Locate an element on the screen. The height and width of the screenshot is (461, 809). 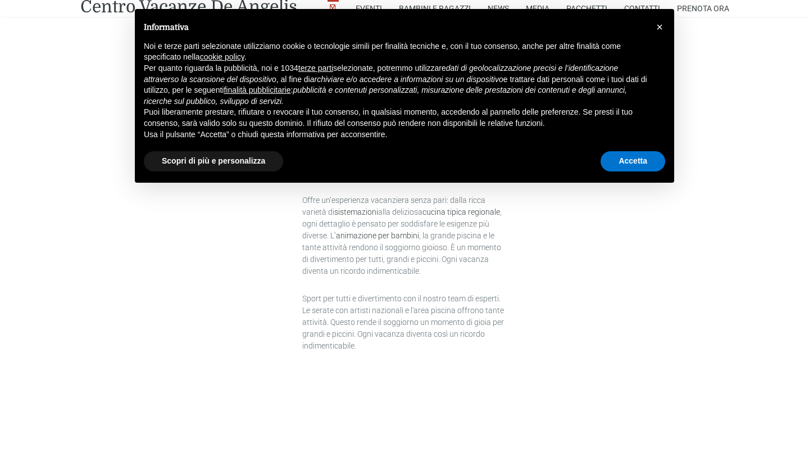
em: pubblicità e contenuti personalizzati, misurazione delle prestazioni dei contenuti e degli annunc... is located at coordinates (385, 95).